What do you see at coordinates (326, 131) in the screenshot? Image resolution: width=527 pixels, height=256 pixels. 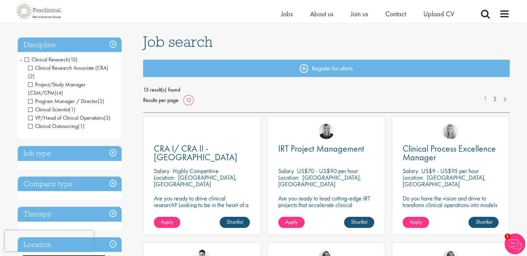 I see `a: Janelle Jones` at bounding box center [326, 131].